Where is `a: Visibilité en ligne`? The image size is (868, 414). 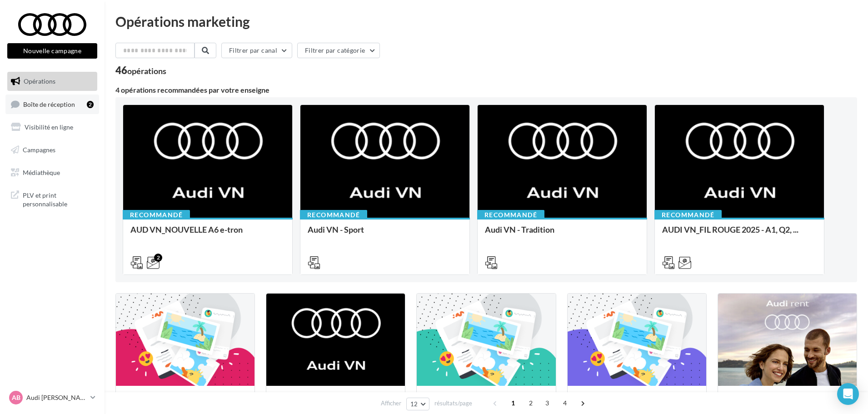
a: Visibilité en ligne is located at coordinates (53, 128).